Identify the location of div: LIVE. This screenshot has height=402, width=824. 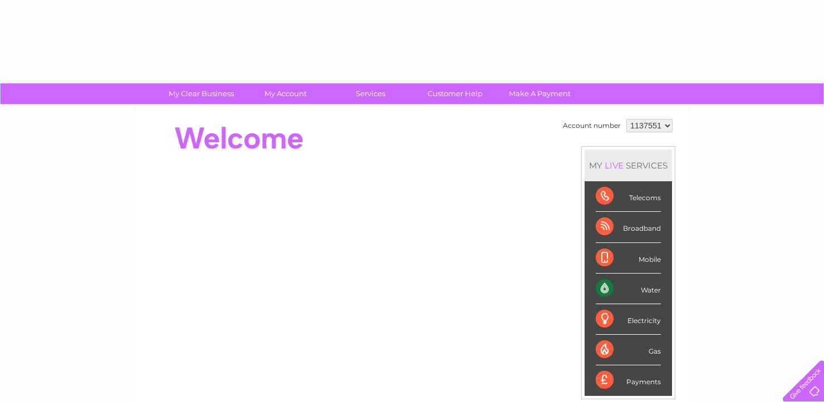
(614, 165).